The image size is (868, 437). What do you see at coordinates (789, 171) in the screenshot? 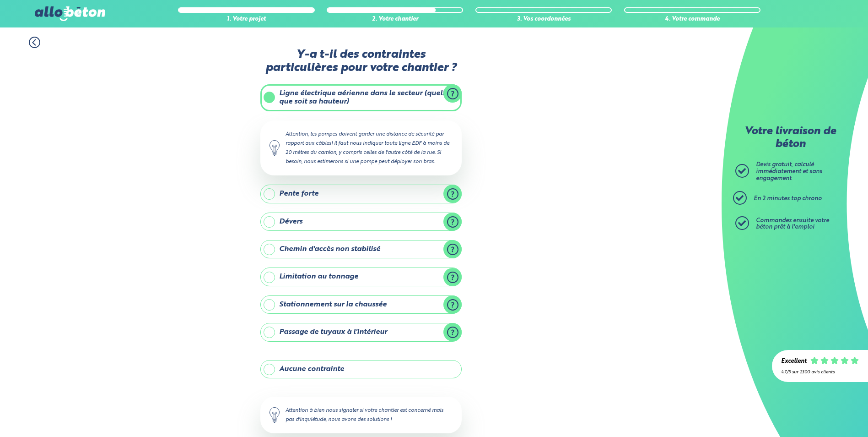
I see `span: Devis gratuit, calculé immédiatement et sans engagement` at bounding box center [789, 171].